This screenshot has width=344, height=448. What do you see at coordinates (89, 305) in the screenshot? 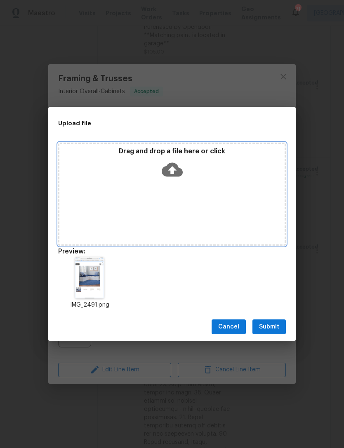
I see `p: IMG_2491.png` at bounding box center [89, 305].